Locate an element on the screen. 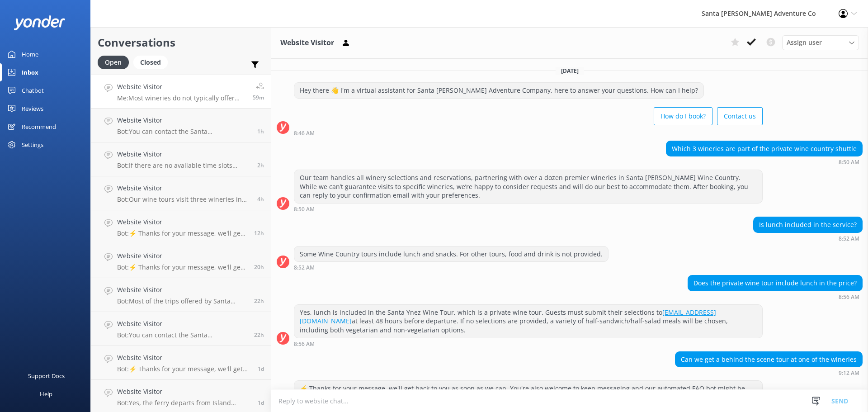 The image size is (868, 412). span: Oct 12 2025 11:57am (UTC -07:00) America/Tijuana is located at coordinates (259, 335).